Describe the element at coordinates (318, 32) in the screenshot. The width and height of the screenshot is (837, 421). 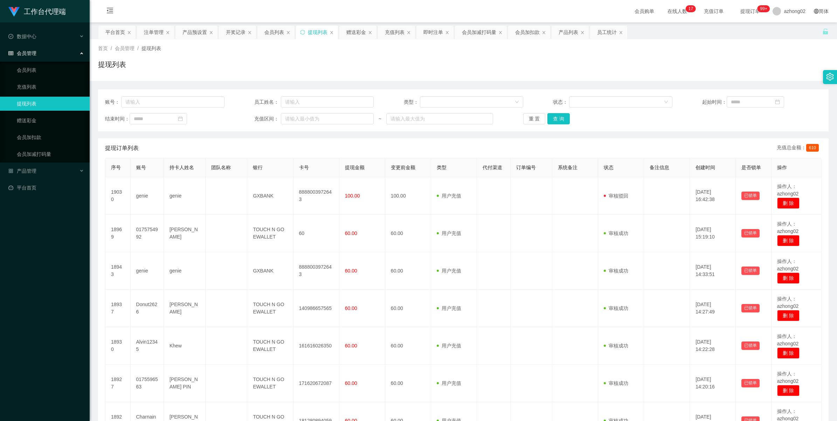
I see `div: 提现列表` at that location.